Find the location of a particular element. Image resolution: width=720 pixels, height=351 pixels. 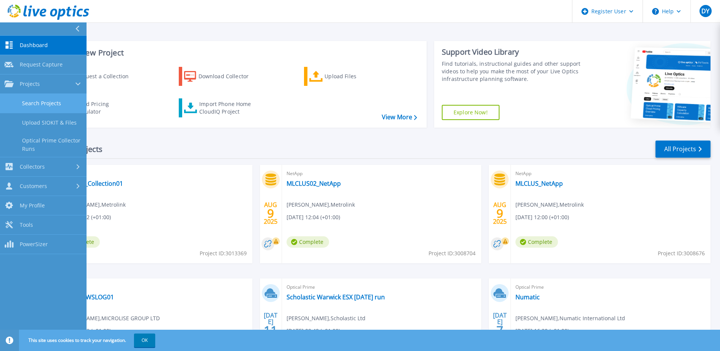

span: Tools is located at coordinates (26, 225).